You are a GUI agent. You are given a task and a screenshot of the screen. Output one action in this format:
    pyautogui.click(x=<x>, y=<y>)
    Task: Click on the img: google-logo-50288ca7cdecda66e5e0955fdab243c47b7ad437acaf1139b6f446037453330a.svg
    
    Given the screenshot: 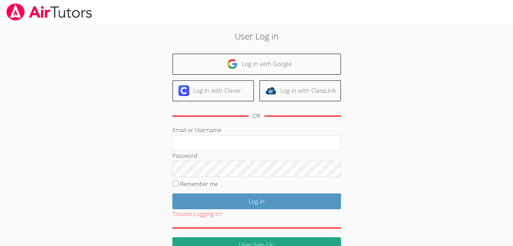 What is the action you would take?
    pyautogui.click(x=232, y=64)
    